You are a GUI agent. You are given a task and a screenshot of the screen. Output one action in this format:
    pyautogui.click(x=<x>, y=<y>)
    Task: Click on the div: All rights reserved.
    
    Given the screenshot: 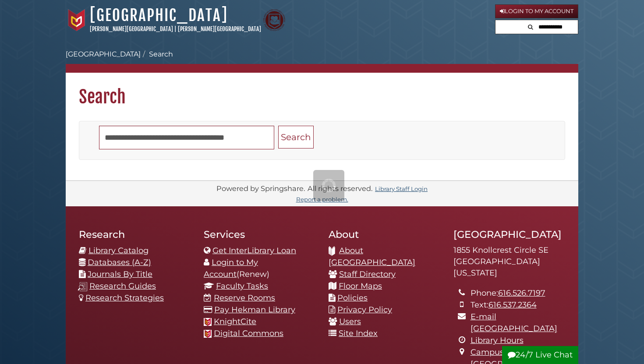 What is the action you would take?
    pyautogui.click(x=340, y=188)
    